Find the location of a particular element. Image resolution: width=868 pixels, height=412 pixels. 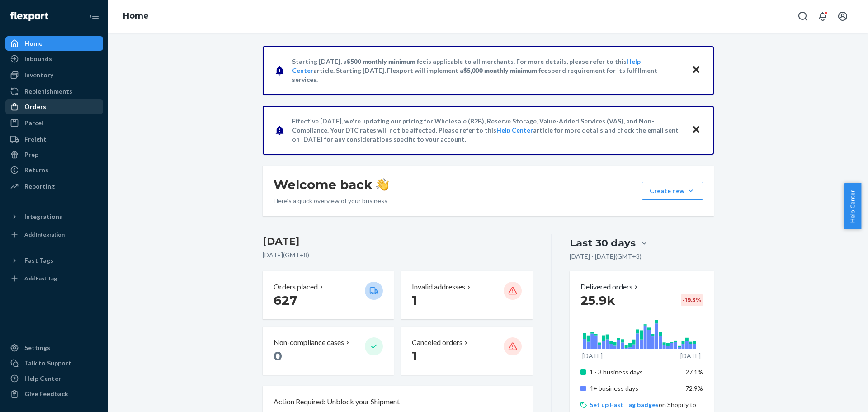

a: Set up Fast Tag badges is located at coordinates (624, 404).